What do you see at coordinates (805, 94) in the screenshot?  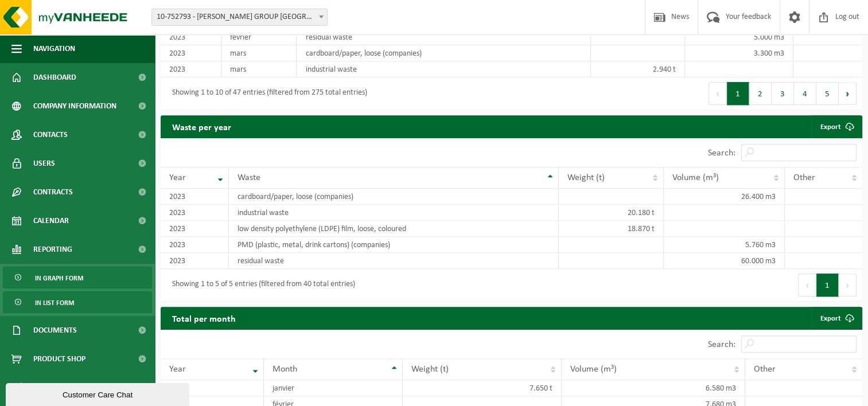 I see `button: 4` at bounding box center [805, 94].